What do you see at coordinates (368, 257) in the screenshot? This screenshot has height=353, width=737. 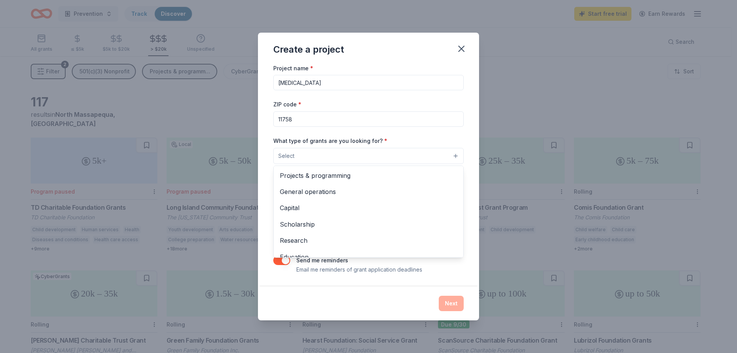 I see `span: Education` at bounding box center [368, 257].